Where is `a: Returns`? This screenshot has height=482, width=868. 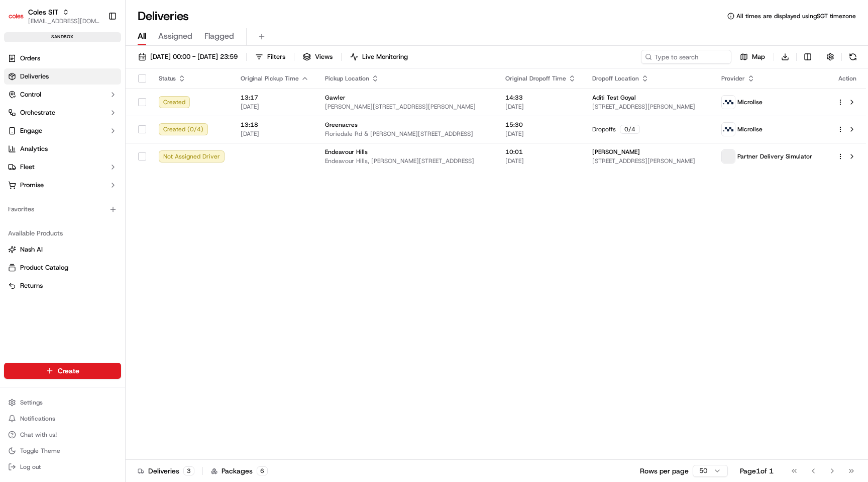
a: Returns is located at coordinates (63, 285).